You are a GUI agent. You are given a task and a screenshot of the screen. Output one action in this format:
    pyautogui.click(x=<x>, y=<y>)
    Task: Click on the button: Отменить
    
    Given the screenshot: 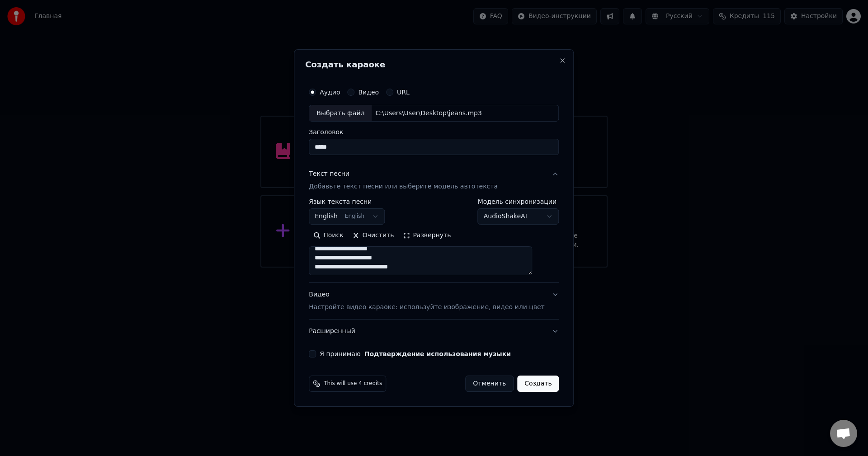 What is the action you would take?
    pyautogui.click(x=489, y=384)
    